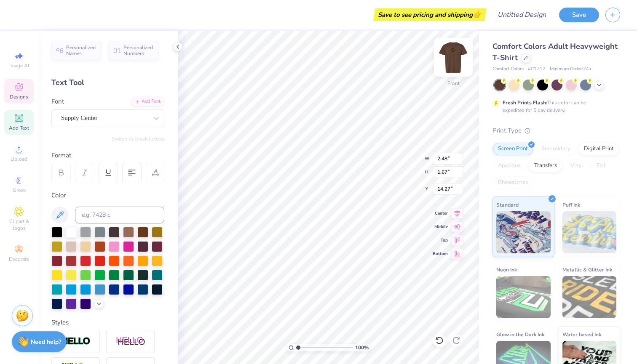 Image resolution: width=637 pixels, height=364 pixels. Describe the element at coordinates (599, 149) in the screenshot. I see `div: Digital Print` at that location.